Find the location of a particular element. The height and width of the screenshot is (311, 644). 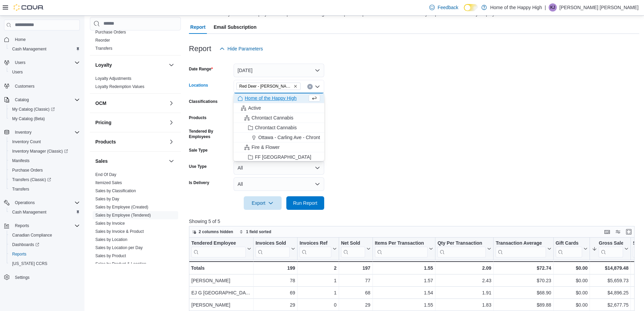

button: Hide Parameters is located at coordinates (241, 49).